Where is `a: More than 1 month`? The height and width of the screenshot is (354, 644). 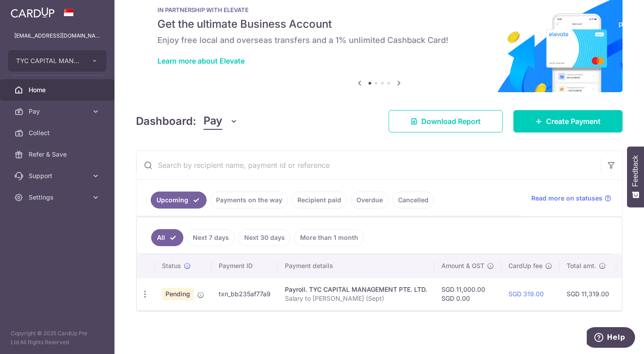
a: More than 1 month is located at coordinates (329, 238).